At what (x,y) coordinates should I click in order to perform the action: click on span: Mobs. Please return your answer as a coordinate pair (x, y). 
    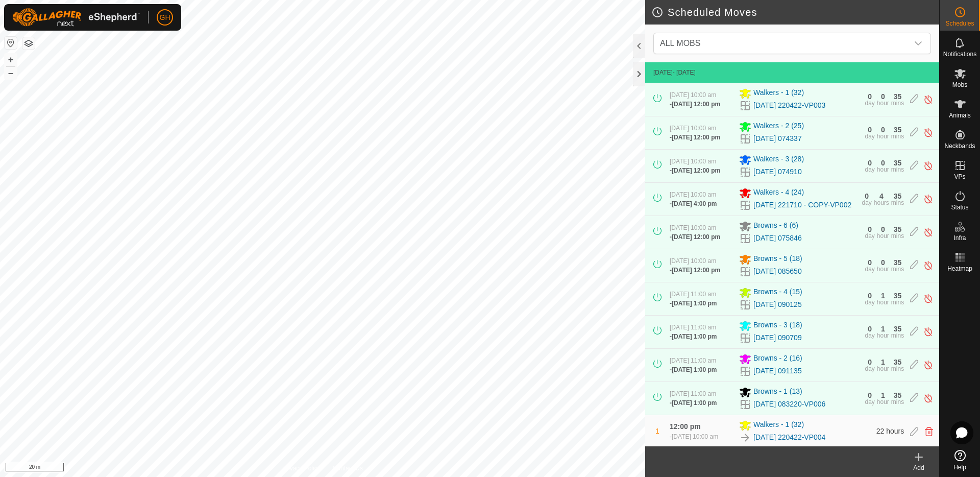
    Looking at the image, I should click on (959, 85).